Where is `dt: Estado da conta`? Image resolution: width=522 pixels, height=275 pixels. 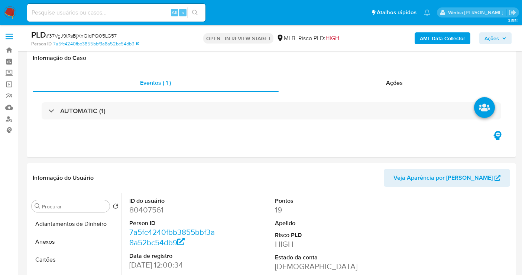 dt: Estado da conta is located at coordinates (320, 257).